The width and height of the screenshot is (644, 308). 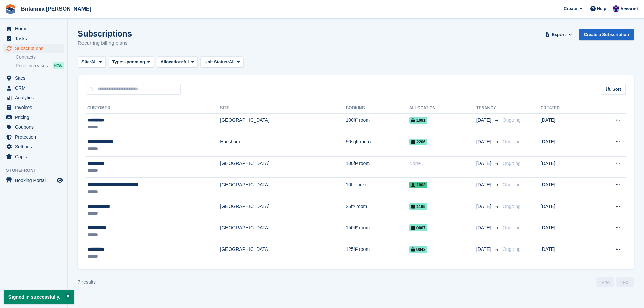 What do you see at coordinates (105, 34) in the screenshot?
I see `h1: Subscriptions` at bounding box center [105, 34].